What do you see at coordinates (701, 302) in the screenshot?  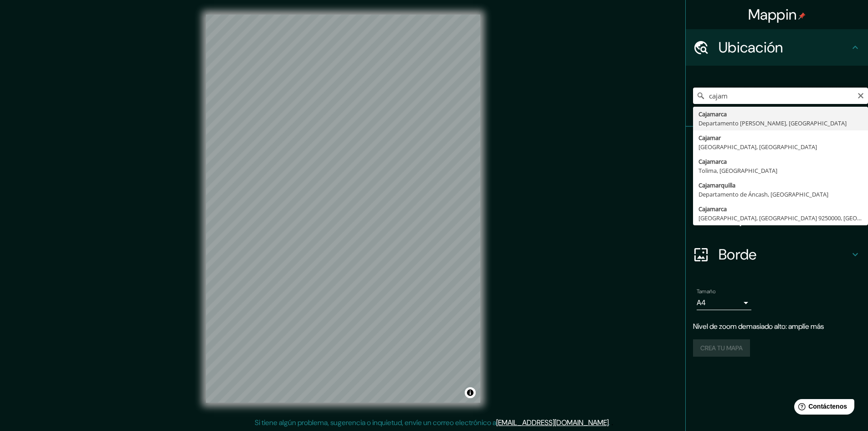 I see `font: A4` at bounding box center [701, 302].